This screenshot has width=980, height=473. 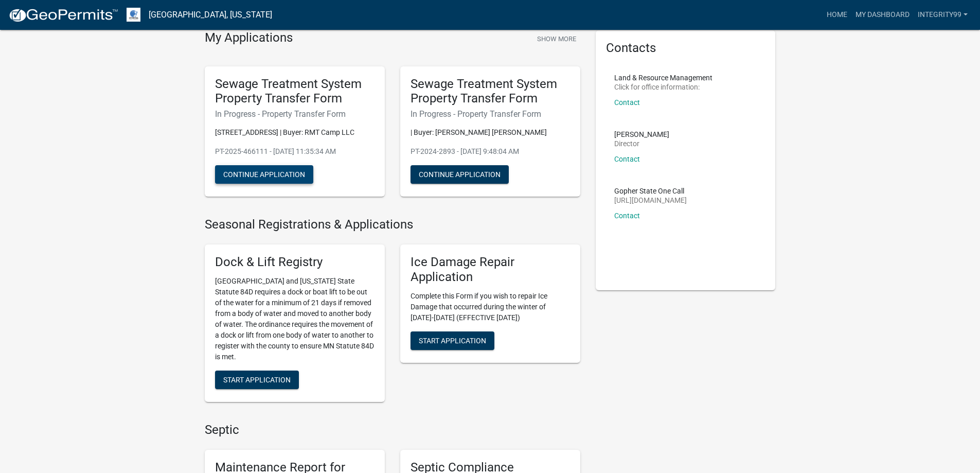 What do you see at coordinates (133, 14) in the screenshot?
I see `img: Otter Tail County, Minnesota` at bounding box center [133, 14].